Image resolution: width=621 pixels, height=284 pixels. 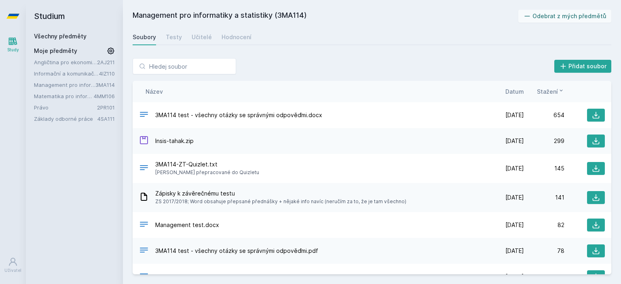 I want to click on div: 299, so click(x=544, y=141).